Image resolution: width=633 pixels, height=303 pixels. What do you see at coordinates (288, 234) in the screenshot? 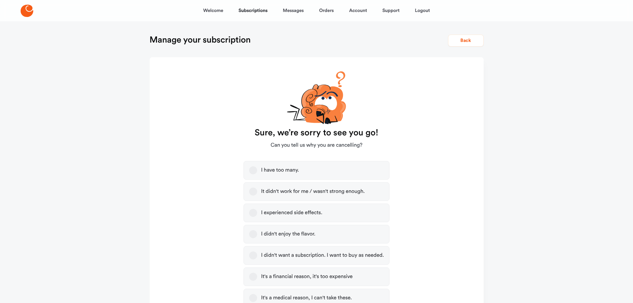
I see `div: I didn't enjoy the flavor.` at bounding box center [288, 234].